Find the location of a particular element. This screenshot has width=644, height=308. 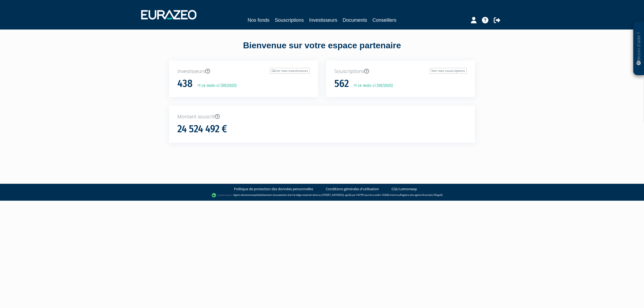

p: Besoin d'aide ? is located at coordinates (639, 49).